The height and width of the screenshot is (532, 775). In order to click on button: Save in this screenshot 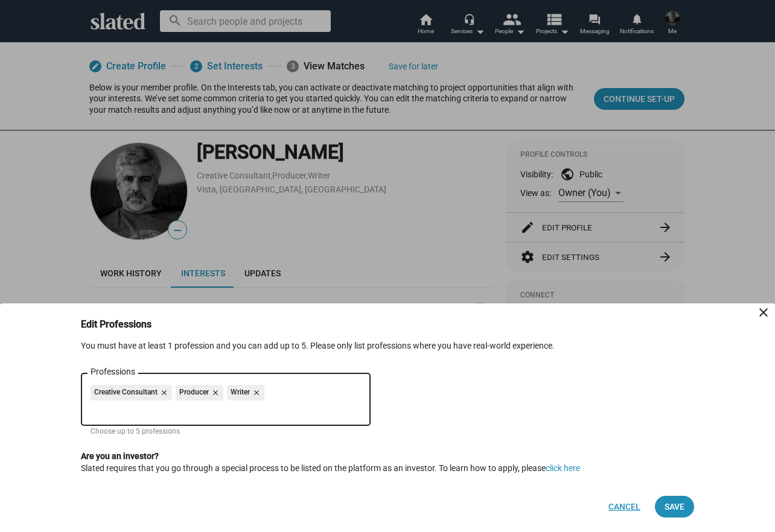, I will do `click(674, 507)`.